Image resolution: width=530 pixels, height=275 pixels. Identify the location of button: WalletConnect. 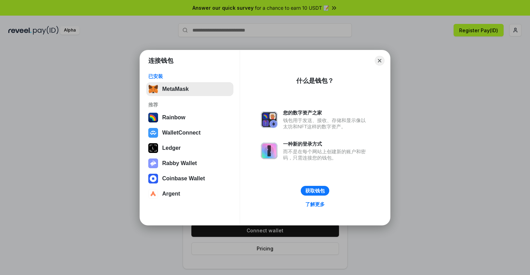
(190, 133).